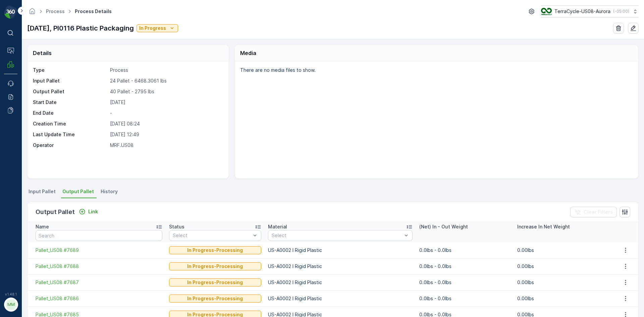 This screenshot has width=644, height=317. Describe the element at coordinates (32, 13) in the screenshot. I see `a: Homepage` at that location.